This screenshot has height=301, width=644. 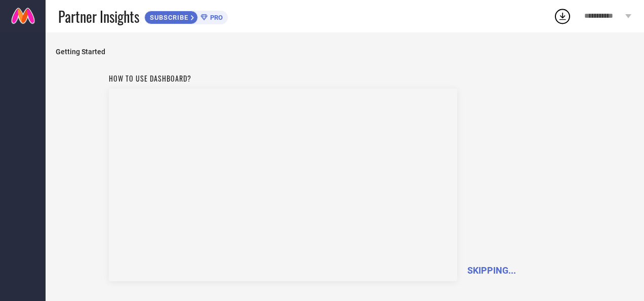 What do you see at coordinates (345, 52) in the screenshot?
I see `span: Getting Started` at bounding box center [345, 52].